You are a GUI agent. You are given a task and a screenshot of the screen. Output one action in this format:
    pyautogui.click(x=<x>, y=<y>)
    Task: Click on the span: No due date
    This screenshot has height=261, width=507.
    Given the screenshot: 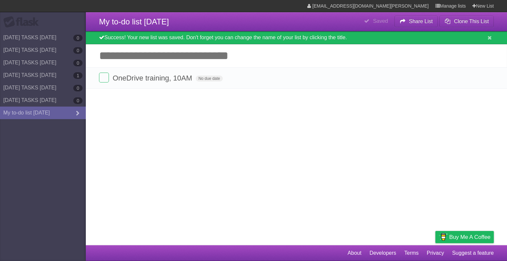 What is the action you would take?
    pyautogui.click(x=209, y=79)
    